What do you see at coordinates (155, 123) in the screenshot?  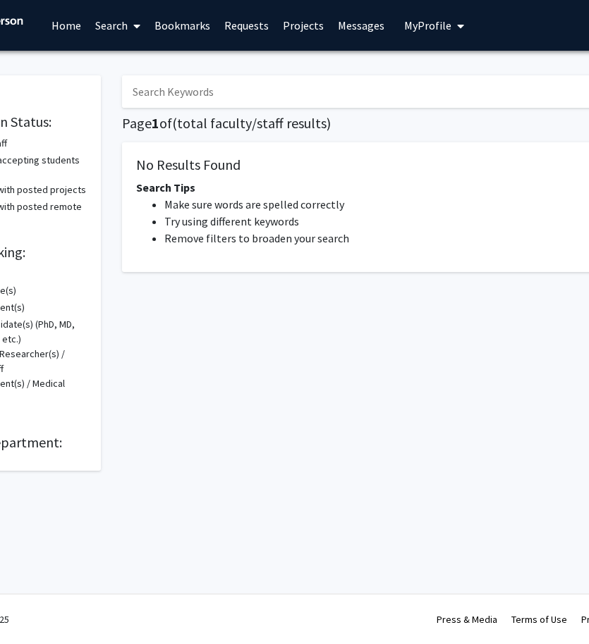 I see `span: 1` at bounding box center [155, 123].